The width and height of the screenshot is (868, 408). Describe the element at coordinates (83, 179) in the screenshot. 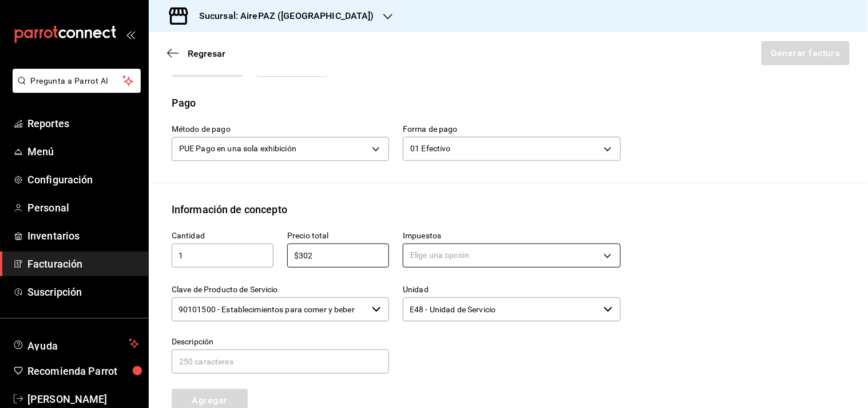

I see `span: Configuración` at that location.